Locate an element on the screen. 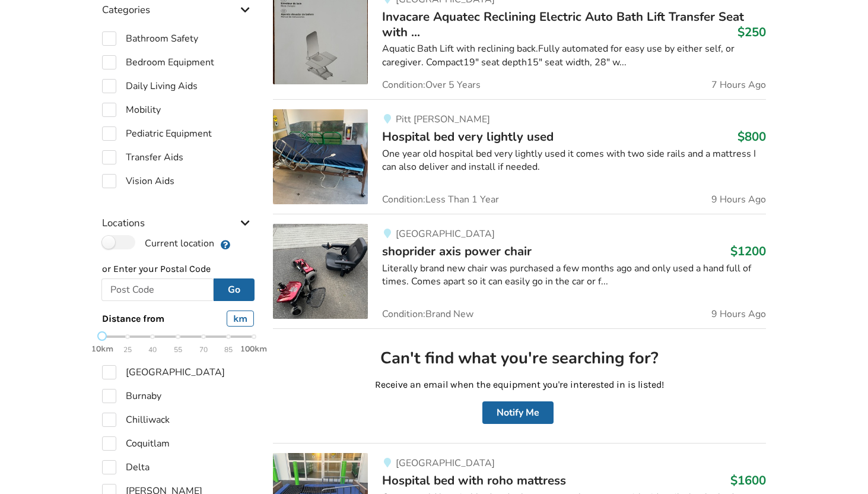 This screenshot has width=868, height=494. span: 85 is located at coordinates (229, 350).